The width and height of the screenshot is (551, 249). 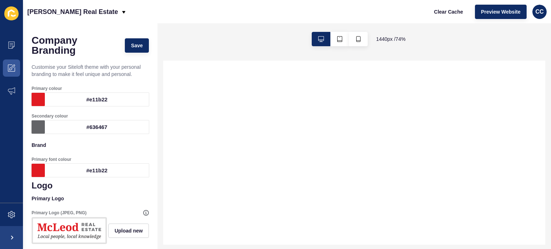 I want to click on h1: Company Branding, so click(x=75, y=46).